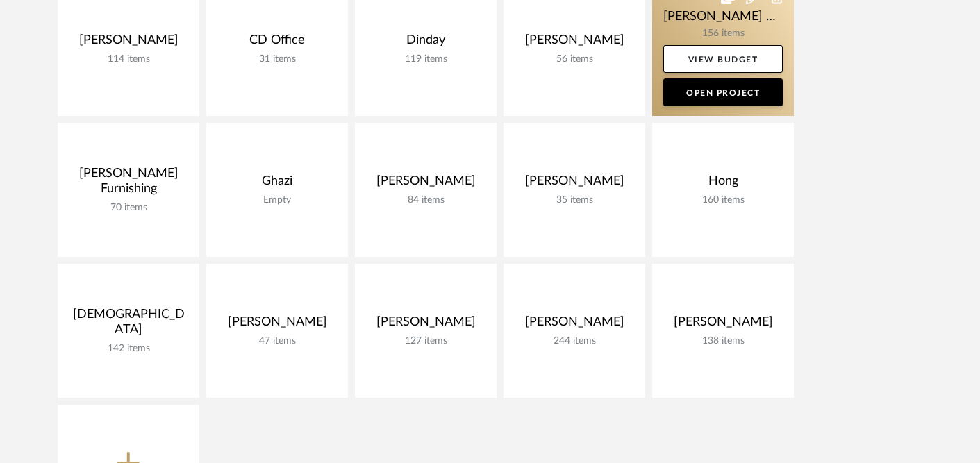  I want to click on div: 114 items, so click(128, 59).